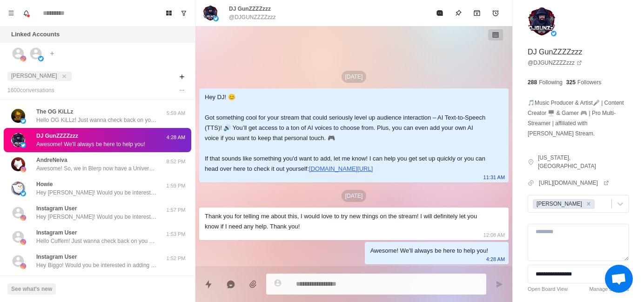 The width and height of the screenshot is (644, 302). What do you see at coordinates (176, 210) in the screenshot?
I see `p: 1:57 PM` at bounding box center [176, 210].